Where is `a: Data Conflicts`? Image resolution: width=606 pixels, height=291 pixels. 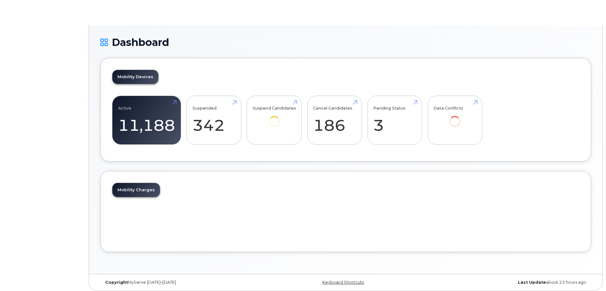 a: Data Conflicts is located at coordinates (454, 117).